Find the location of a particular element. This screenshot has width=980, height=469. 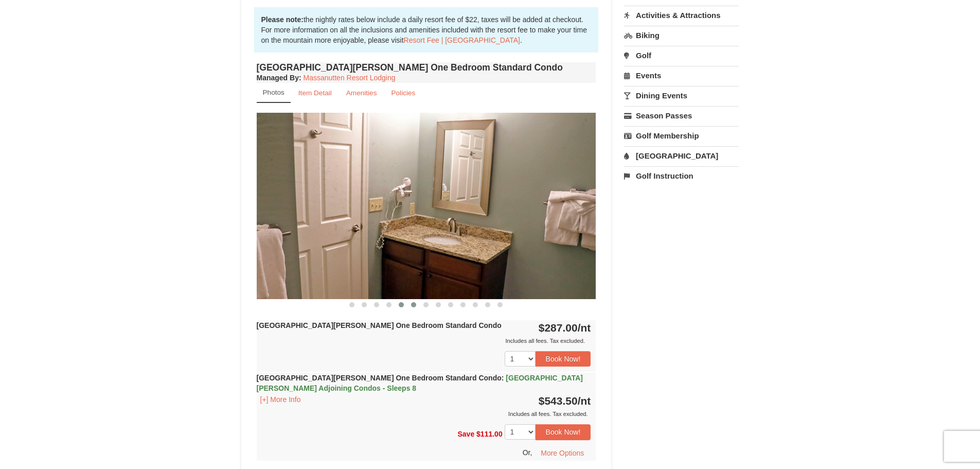

a: Item Detail is located at coordinates (315, 93).